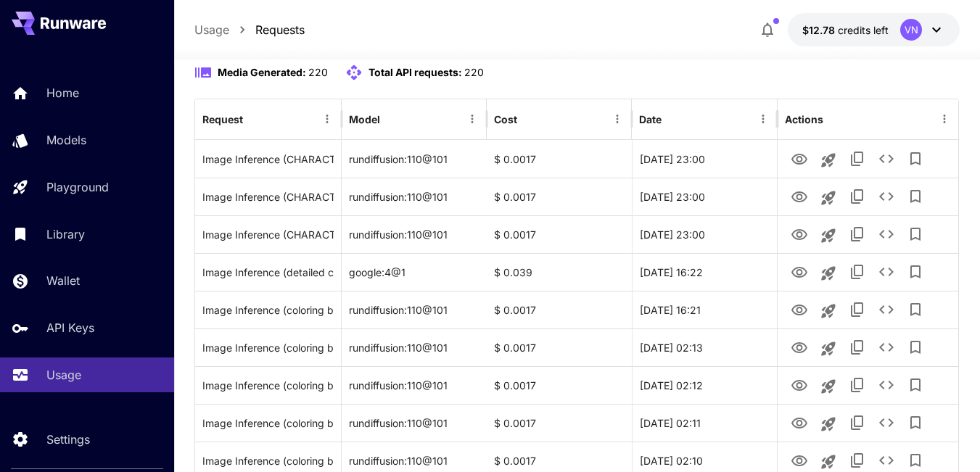  What do you see at coordinates (705, 423) in the screenshot?
I see `div: 21 Sep, 2025 02:11` at bounding box center [705, 423].